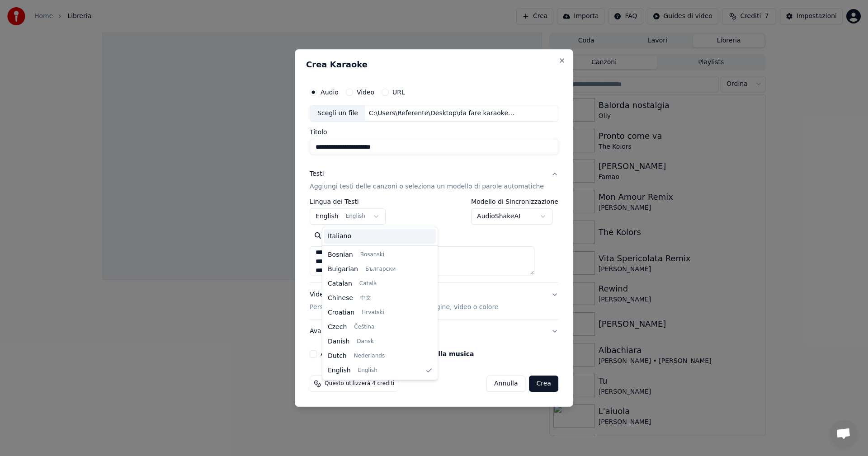  Describe the element at coordinates (341, 313) in the screenshot. I see `span: Croatian` at that location.